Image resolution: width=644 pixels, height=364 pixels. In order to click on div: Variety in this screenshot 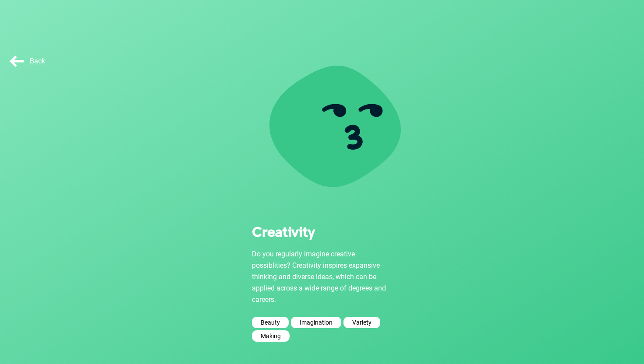, I will do `click(362, 323)`.